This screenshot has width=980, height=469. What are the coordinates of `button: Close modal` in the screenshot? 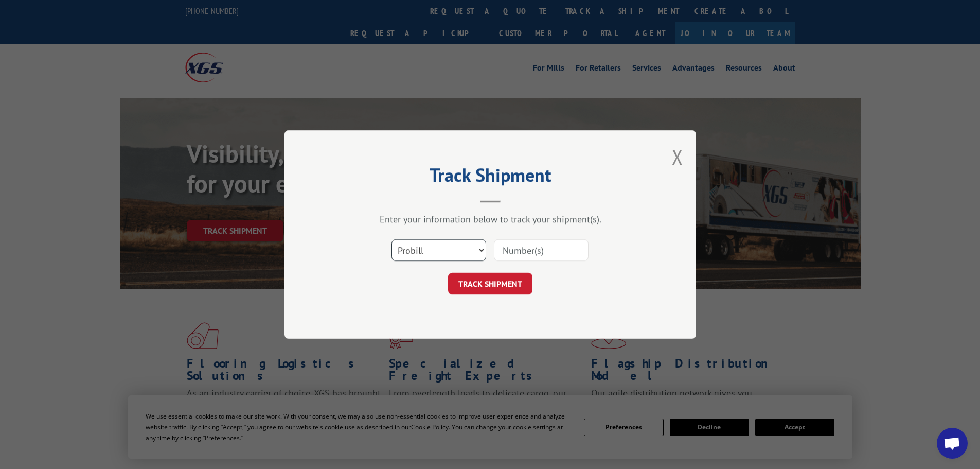 It's located at (678, 157).